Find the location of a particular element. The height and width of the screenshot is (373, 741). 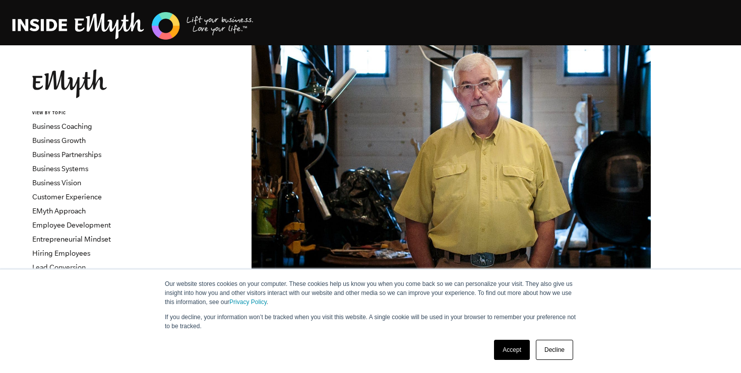

p: Our website stores cookies on your computer. These cookies help us know you when you come back so... is located at coordinates (370, 293).